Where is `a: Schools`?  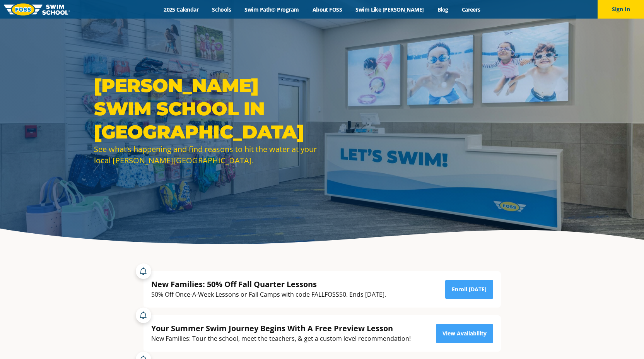
a: Schools is located at coordinates (221, 9).